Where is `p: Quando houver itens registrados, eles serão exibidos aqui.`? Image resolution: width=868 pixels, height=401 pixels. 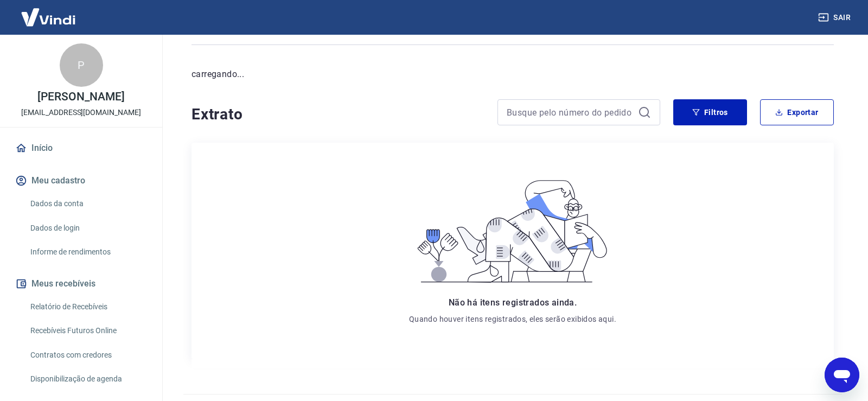 p: Quando houver itens registrados, eles serão exibidos aqui. is located at coordinates (513, 319).